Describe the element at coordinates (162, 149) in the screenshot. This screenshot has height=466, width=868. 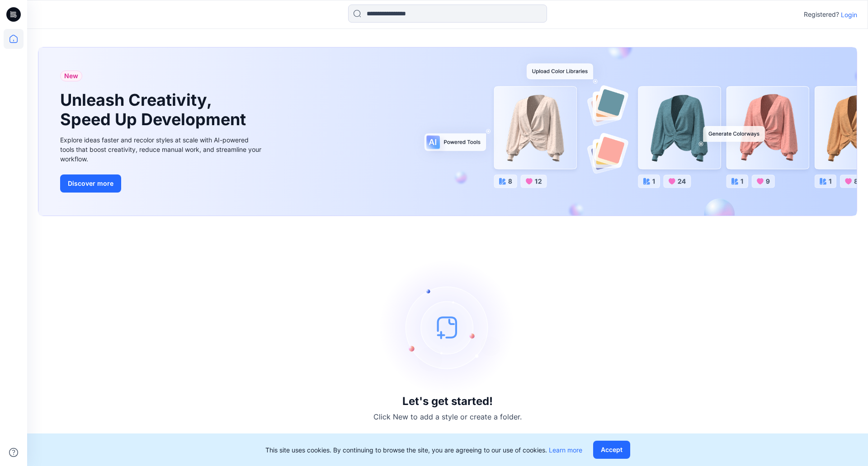
I see `div: Explore ideas faster and recolor styles at scale with AI-powered tools that boost creativity, red...` at that location.